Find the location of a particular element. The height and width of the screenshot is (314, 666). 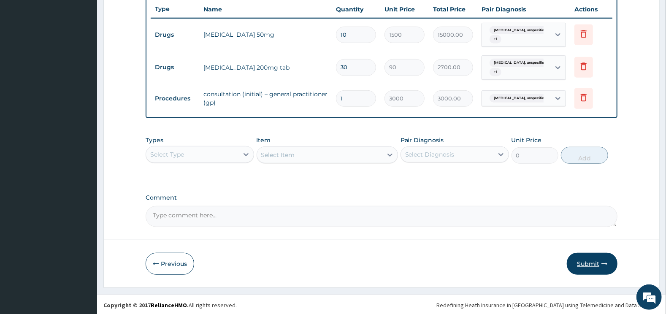

div: Minimize live chat window is located at coordinates (149, 14).